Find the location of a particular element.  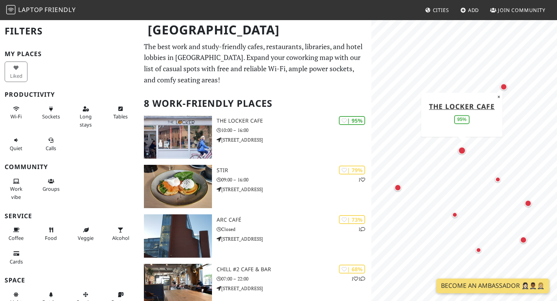

p: 1 1 is located at coordinates (358, 279).